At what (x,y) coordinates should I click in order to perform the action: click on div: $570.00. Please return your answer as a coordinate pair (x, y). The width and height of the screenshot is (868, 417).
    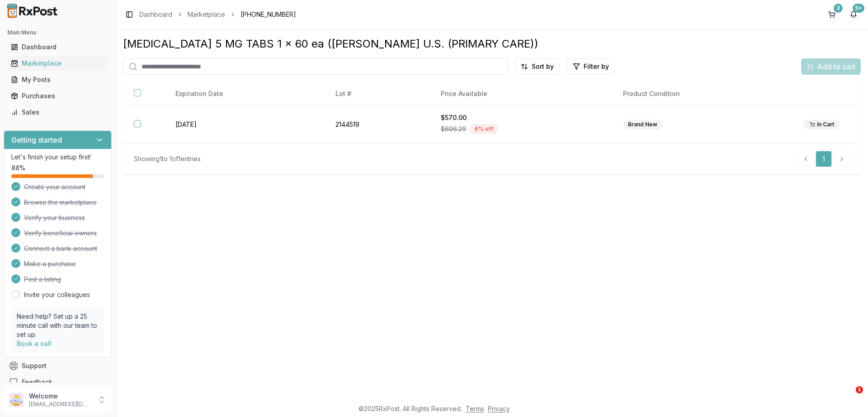
    Looking at the image, I should click on (521, 118).